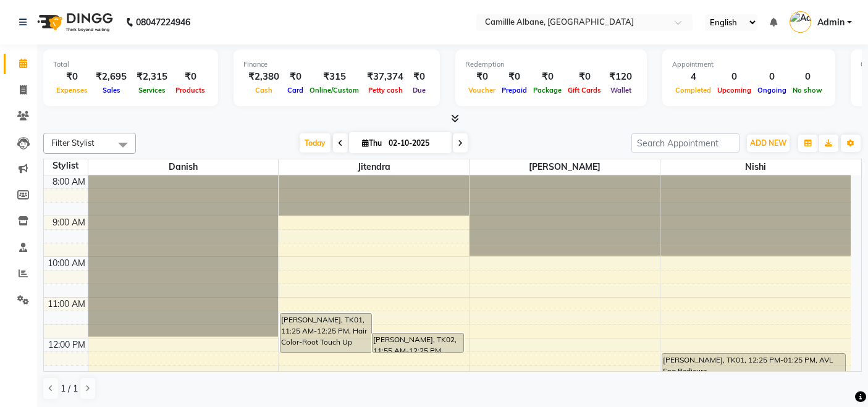 The width and height of the screenshot is (868, 407). Describe the element at coordinates (584, 90) in the screenshot. I see `span: Gift Cards` at that location.